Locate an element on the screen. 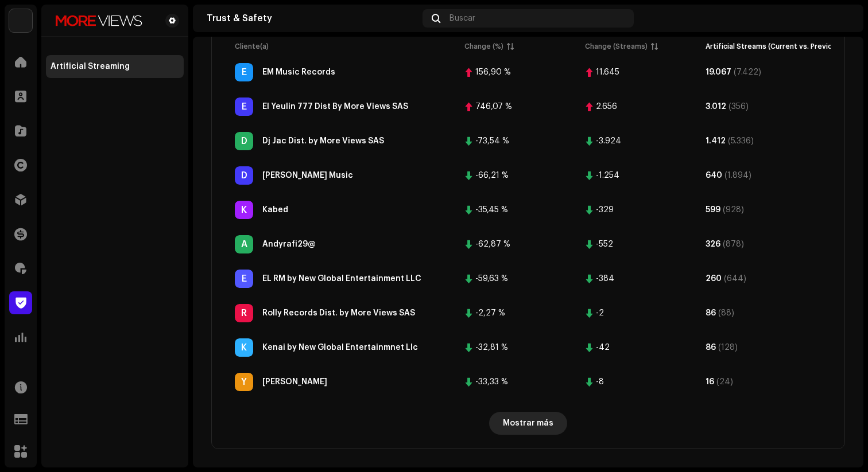 This screenshot has height=472, width=868. img: d33e7525-e535-406c-bd75-4996859269b0 is located at coordinates (21, 21).